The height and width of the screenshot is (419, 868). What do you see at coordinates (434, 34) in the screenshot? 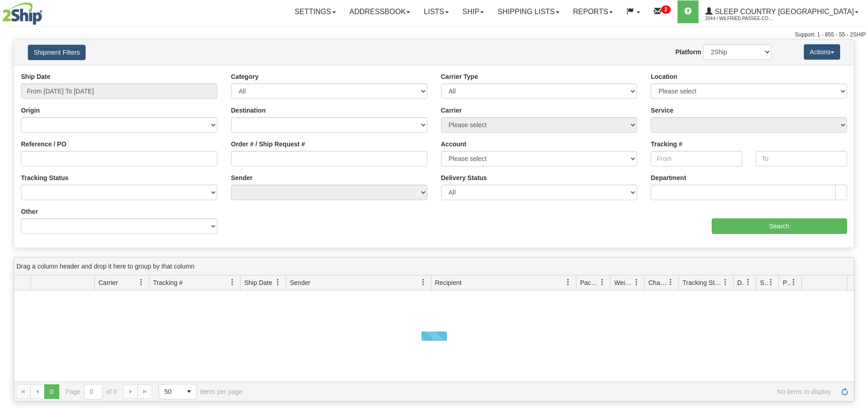
I see `div: Support: 1 - 855 - 55 - 2SHIP` at bounding box center [434, 34].